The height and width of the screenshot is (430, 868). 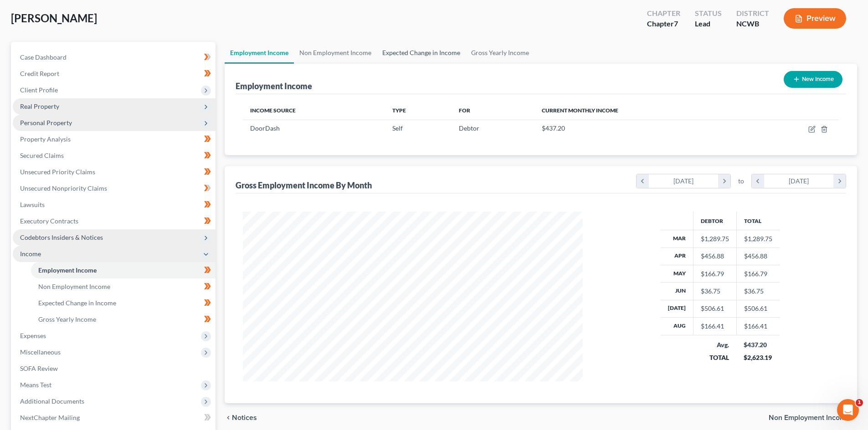 I want to click on div: Lead, so click(x=708, y=24).